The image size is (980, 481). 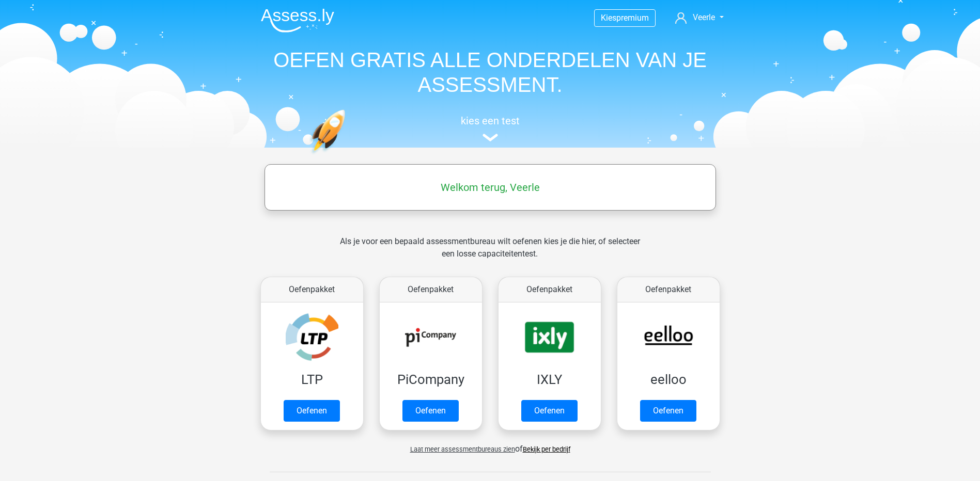 I want to click on div: Als je voor een bepaald assessmentbureau wilt oefenen kies je die hier, of selecteer een losse ca..., so click(x=490, y=254).